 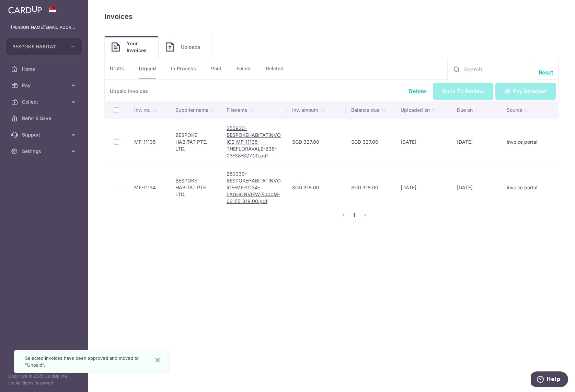 I want to click on input: Search, so click(x=491, y=70).